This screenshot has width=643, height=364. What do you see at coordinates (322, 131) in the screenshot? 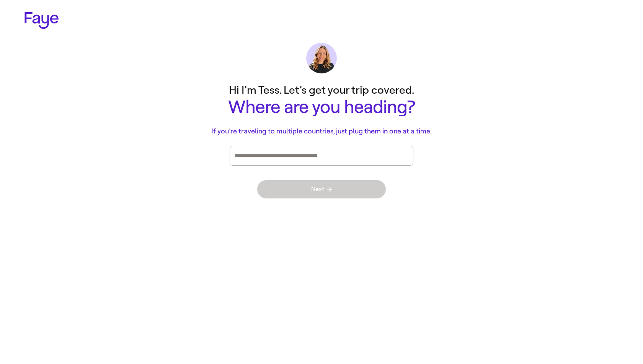
I see `p: If you’re traveling to multiple countries, just plug them in one at a time.` at bounding box center [322, 131].